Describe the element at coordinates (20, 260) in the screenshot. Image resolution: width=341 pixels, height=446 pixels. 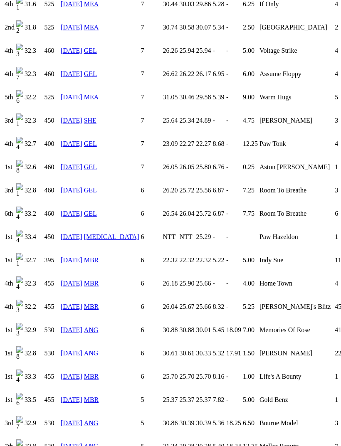
I see `img: 1` at that location.